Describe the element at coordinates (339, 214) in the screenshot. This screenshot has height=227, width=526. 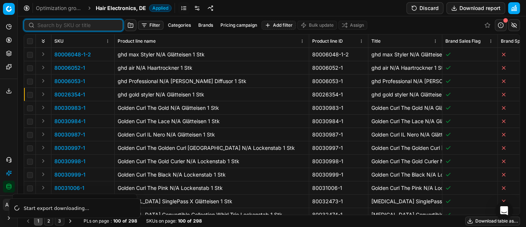
I see `div: 80032474-1` at that location.